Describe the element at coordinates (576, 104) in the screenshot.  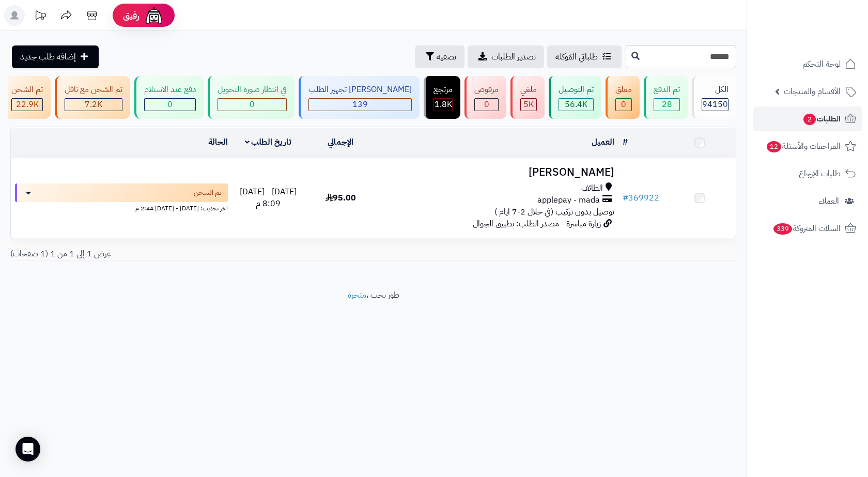
I see `div: 56439` at that location.